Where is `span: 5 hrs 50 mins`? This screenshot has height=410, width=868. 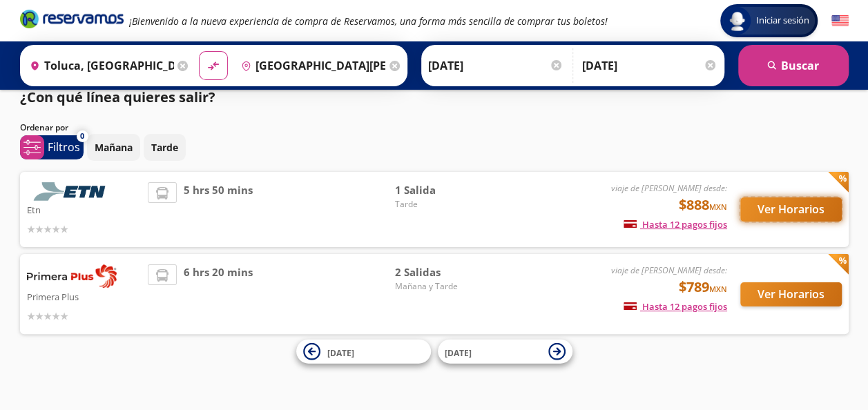
span: 5 hrs 50 mins is located at coordinates (218, 209).